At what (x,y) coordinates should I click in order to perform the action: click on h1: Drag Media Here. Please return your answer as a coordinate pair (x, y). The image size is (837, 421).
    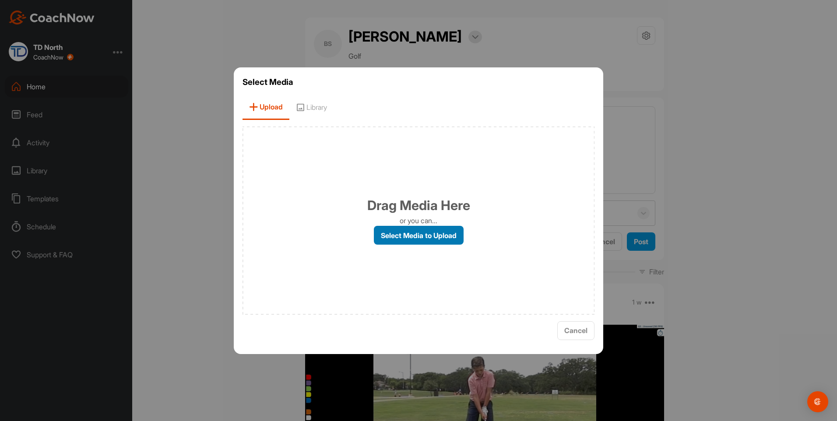
    Looking at the image, I should click on (418, 205).